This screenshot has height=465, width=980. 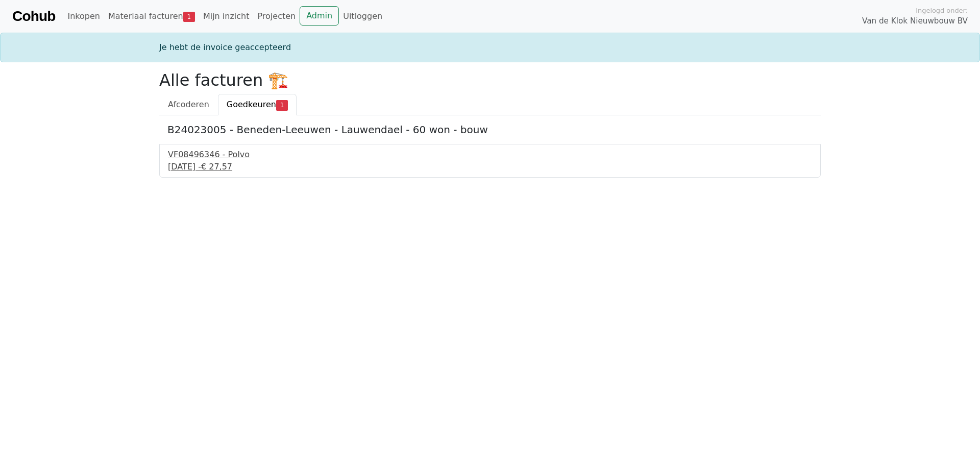 What do you see at coordinates (251, 104) in the screenshot?
I see `span: Goedkeuren` at bounding box center [251, 104].